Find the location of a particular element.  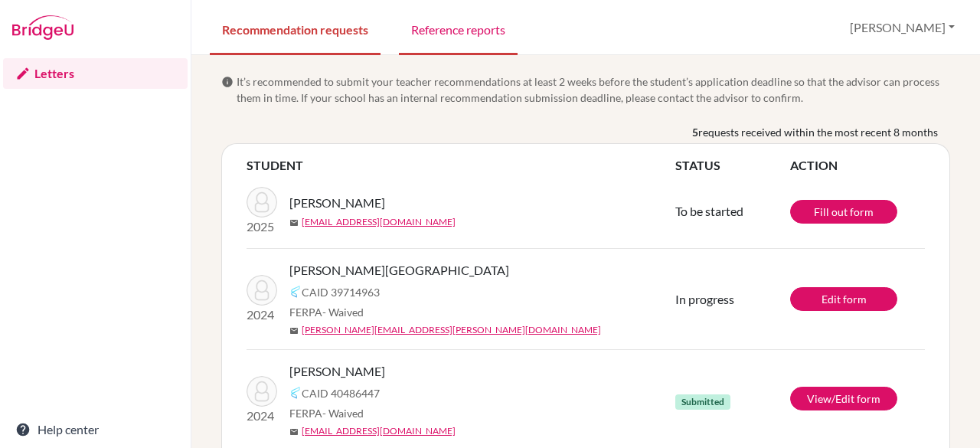

b: 5 is located at coordinates (696, 132).